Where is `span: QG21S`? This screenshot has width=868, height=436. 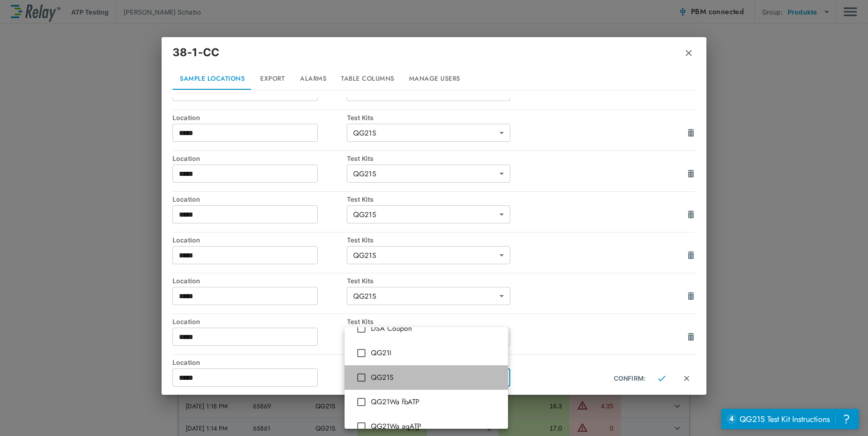 span: QG21S is located at coordinates (436, 378).